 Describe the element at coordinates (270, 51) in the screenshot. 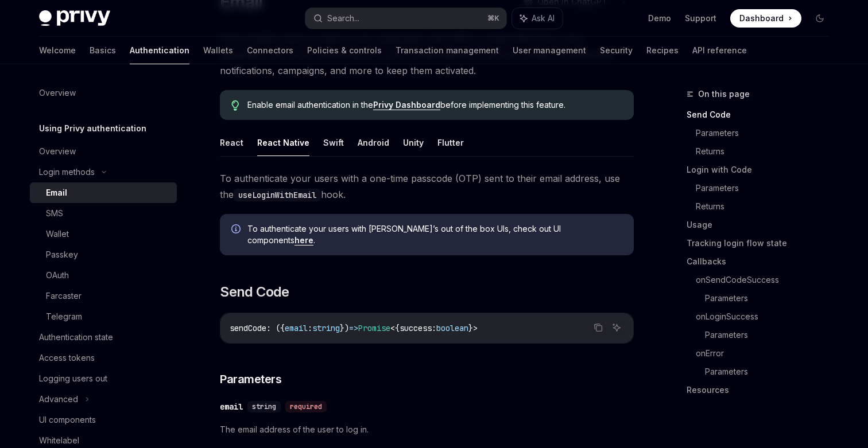

I see `a: Connectors` at that location.